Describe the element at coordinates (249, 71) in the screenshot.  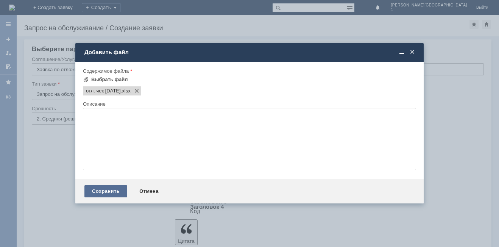
I see `div: Содержимое файла` at that location.